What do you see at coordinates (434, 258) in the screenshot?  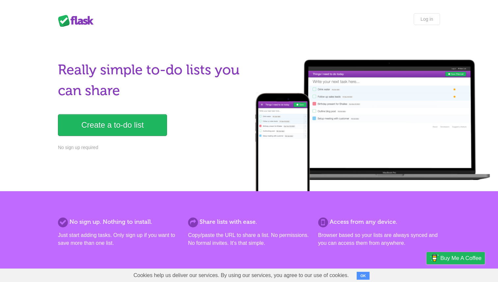 I see `img: Buy me a coffee` at bounding box center [434, 258].